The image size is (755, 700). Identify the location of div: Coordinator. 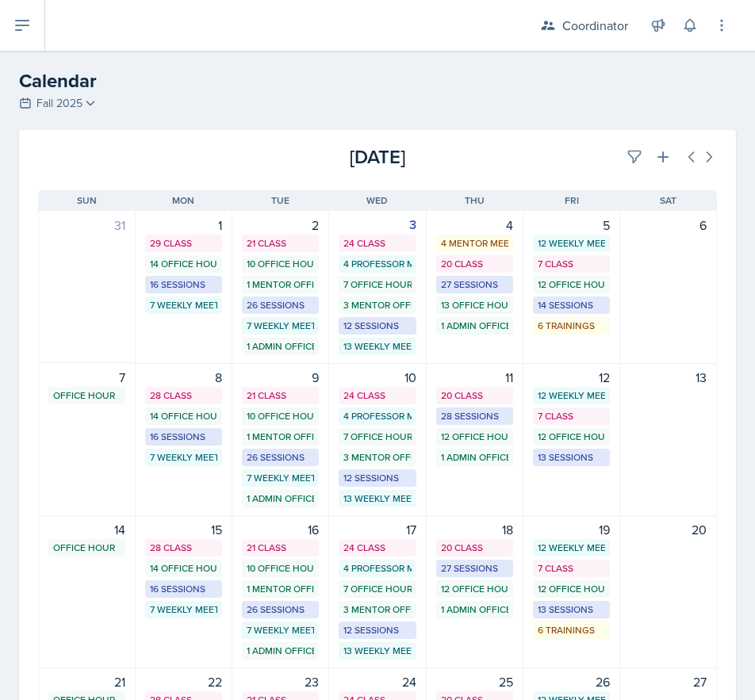
(595, 26).